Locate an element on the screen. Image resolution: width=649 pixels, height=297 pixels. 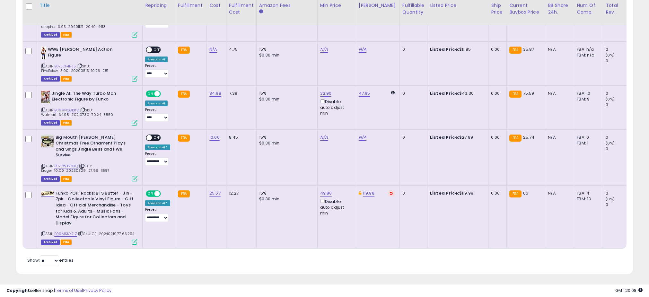
b: Listed Price: is located at coordinates (444, 193).